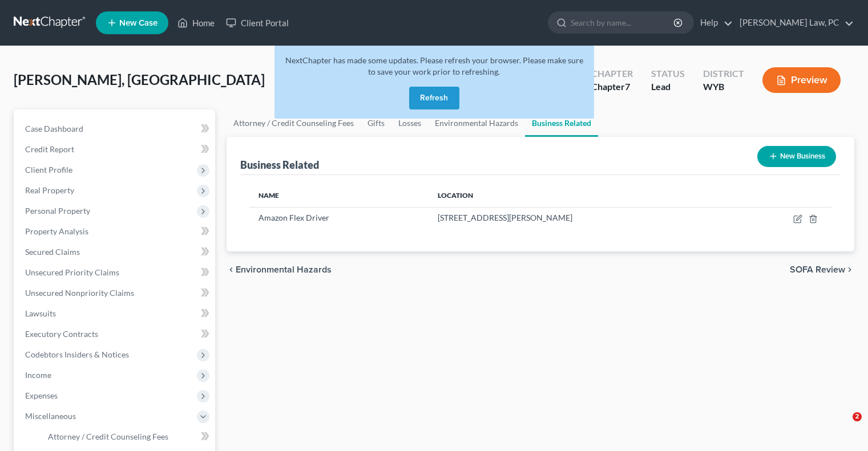 The height and width of the screenshot is (451, 868). What do you see at coordinates (667, 87) in the screenshot?
I see `div: Lead` at bounding box center [667, 87].